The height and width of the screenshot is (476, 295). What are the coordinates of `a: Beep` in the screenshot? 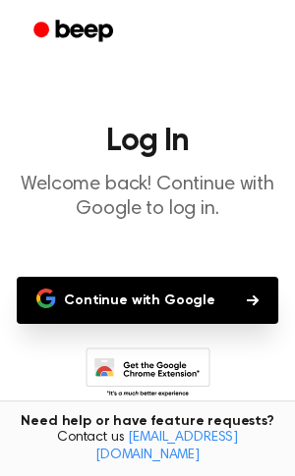 It's located at (75, 31).